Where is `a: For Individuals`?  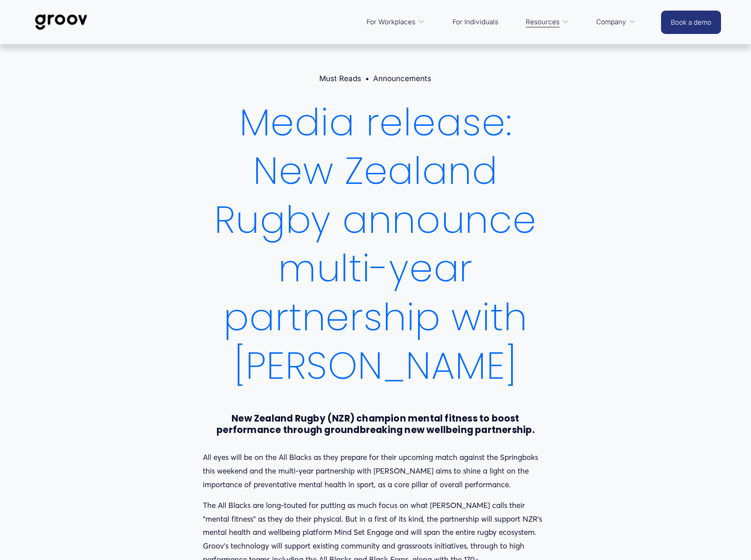 a: For Individuals is located at coordinates (476, 22).